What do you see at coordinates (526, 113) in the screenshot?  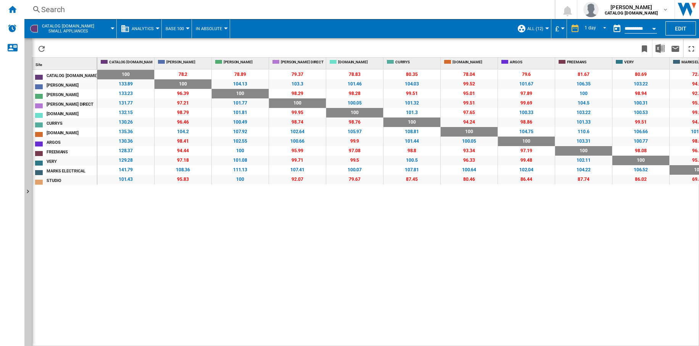 I see `span: 100.33` at bounding box center [526, 113].